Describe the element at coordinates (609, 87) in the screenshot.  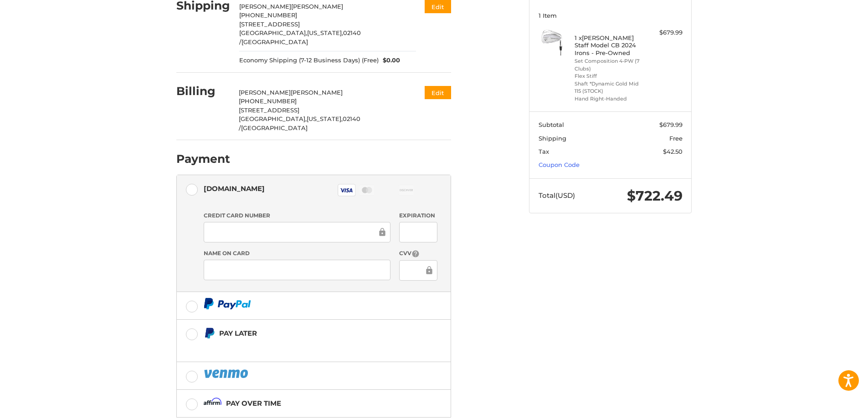
I see `li: Shaft *Dynamic Gold Mid 115 (STOCK)` at that location.